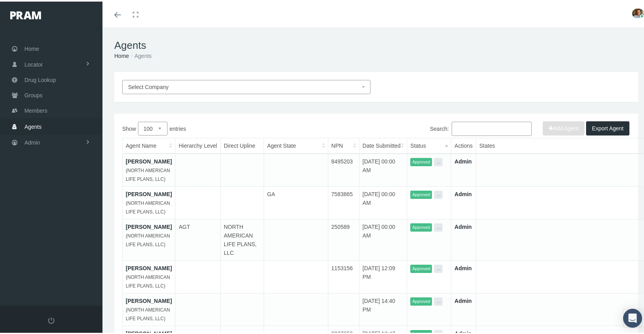 This screenshot has width=644, height=334. What do you see at coordinates (633, 316) in the screenshot?
I see `div: Open Intercom Messenger` at bounding box center [633, 316].